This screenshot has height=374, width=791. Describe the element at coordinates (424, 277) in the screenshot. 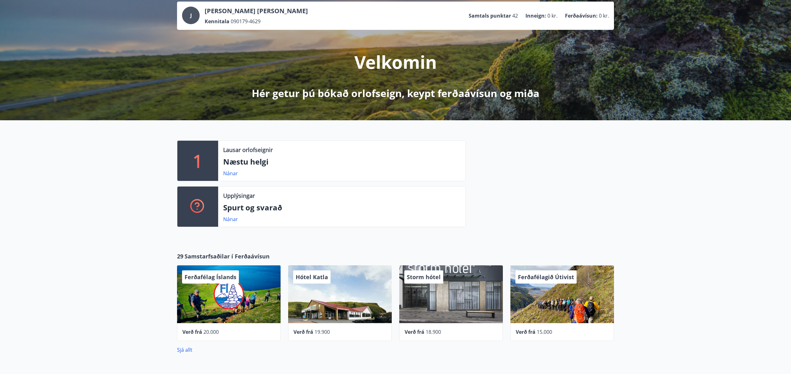

I see `span: Storm hótel` at that location.